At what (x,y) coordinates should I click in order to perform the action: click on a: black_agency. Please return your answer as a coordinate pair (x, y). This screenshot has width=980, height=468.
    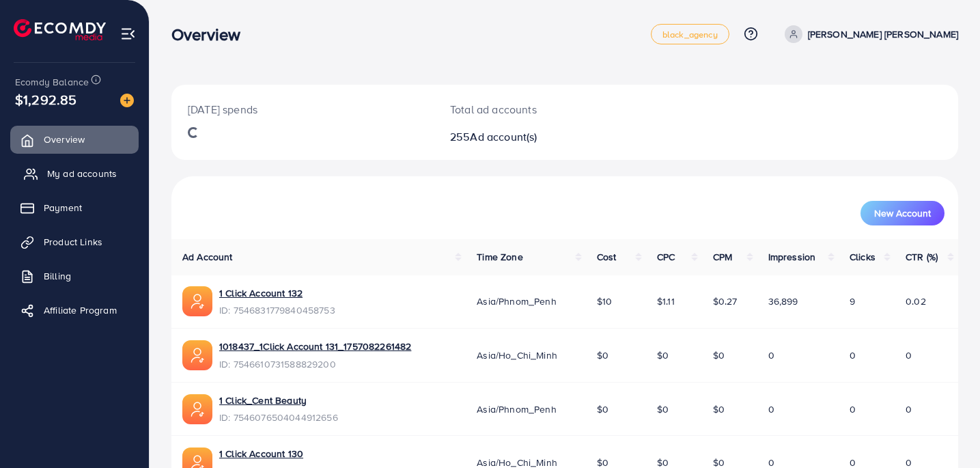
    Looking at the image, I should click on (690, 34).